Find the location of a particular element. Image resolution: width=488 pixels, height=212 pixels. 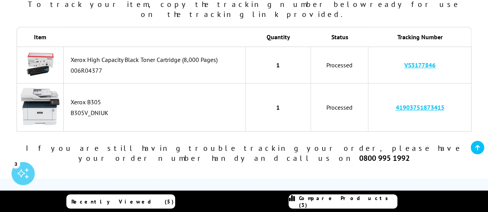

img: Xerox B305 is located at coordinates (40, 107).